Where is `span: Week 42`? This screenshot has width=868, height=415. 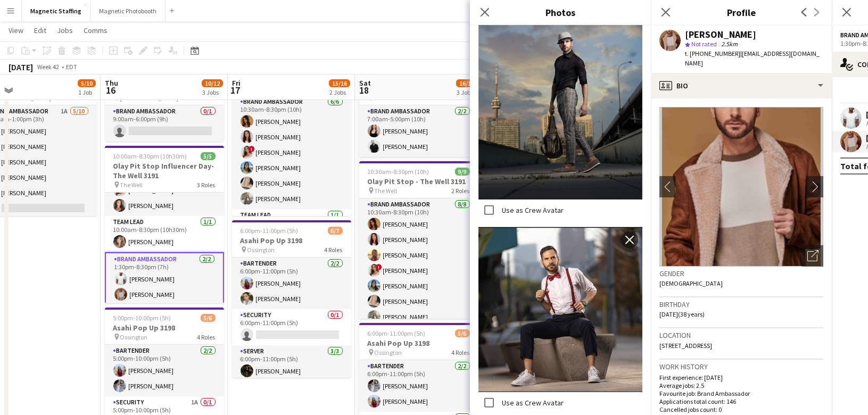
span: Week 42 is located at coordinates (48, 66).